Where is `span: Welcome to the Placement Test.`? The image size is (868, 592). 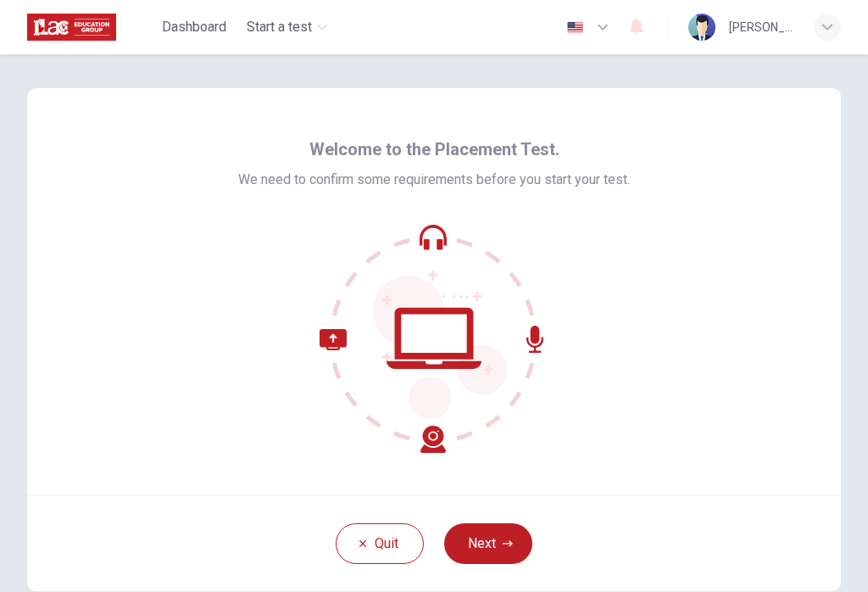
span: Welcome to the Placement Test. is located at coordinates (434, 149).